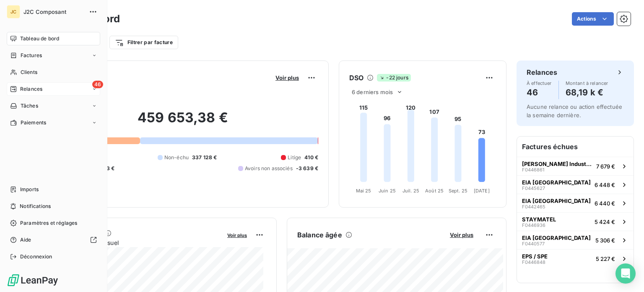  Describe the element at coordinates (411, 191) in the screenshot. I see `tspan: Juil. 25` at that location.